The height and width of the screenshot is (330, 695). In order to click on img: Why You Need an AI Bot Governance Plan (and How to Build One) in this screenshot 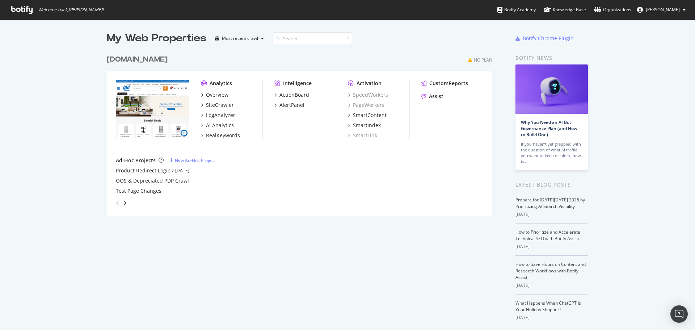, I will do `click(551, 89)`.